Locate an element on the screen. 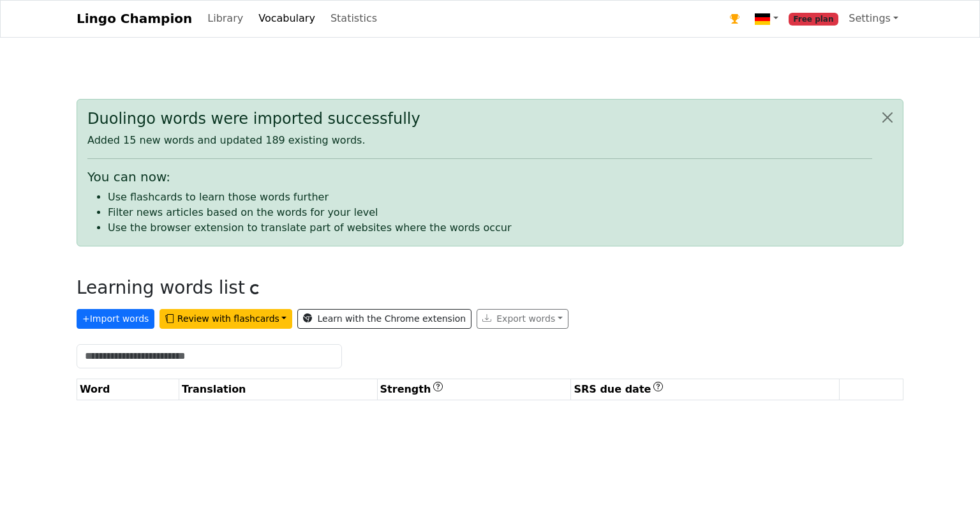 The height and width of the screenshot is (505, 980). li: Use the browser extension to translate part of websites where the words occur is located at coordinates (490, 228).